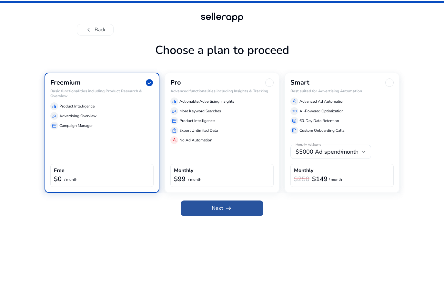 This screenshot has height=288, width=444. Describe the element at coordinates (300, 83) in the screenshot. I see `h3: Smart` at that location.